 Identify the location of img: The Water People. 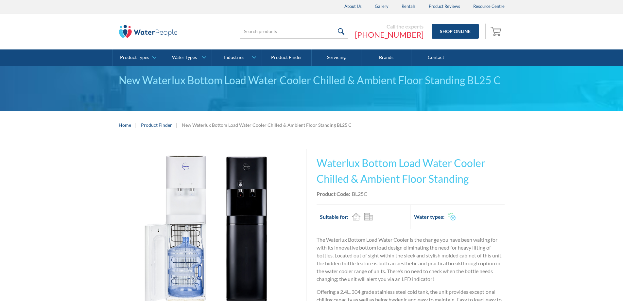
(148, 31).